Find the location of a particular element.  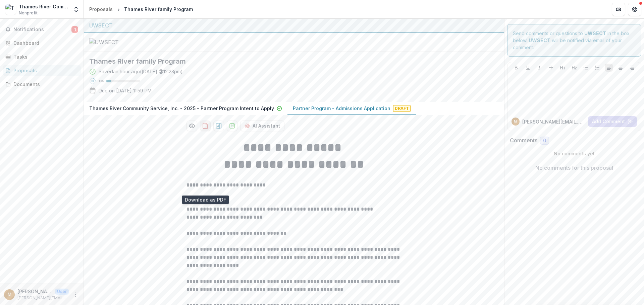

p: 15 % is located at coordinates (101, 81).